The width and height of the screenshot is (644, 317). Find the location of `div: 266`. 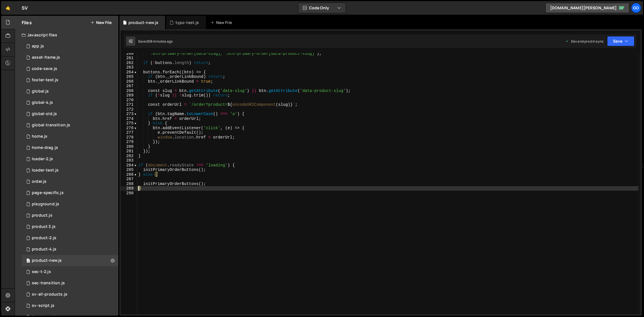

div: 266 is located at coordinates (129, 82).